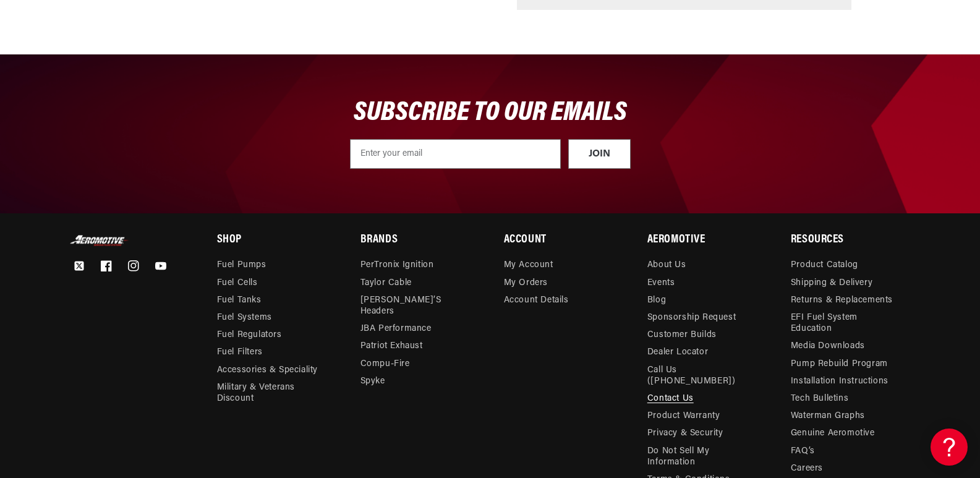 The height and width of the screenshot is (478, 980). I want to click on a: Fuel Pumps, so click(242, 267).